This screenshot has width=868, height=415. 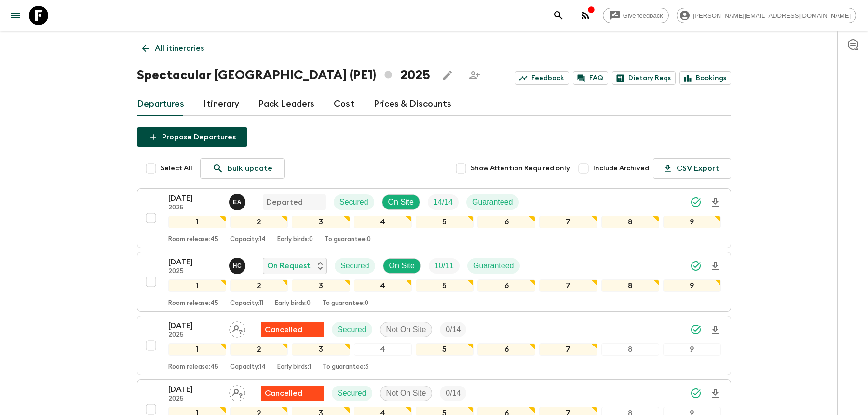 What do you see at coordinates (642, 16) in the screenshot?
I see `span: Give feedback` at bounding box center [642, 16].